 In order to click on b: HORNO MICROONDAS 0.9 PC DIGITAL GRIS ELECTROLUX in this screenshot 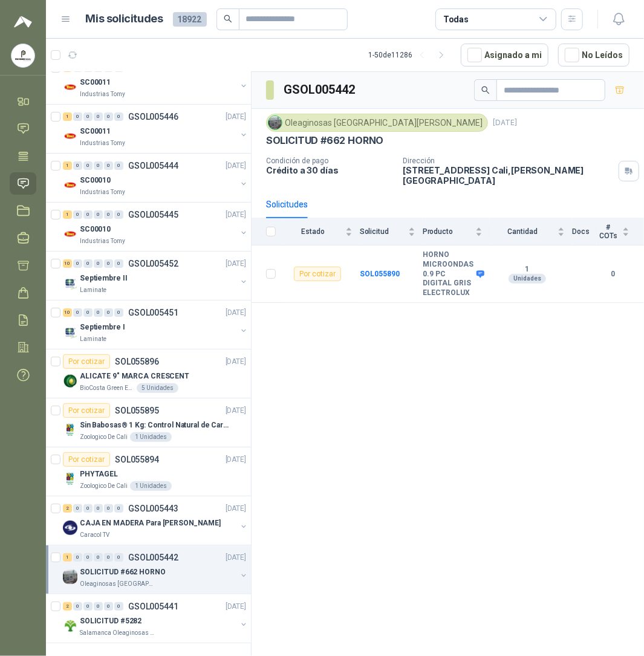, I will do `click(448, 274)`.